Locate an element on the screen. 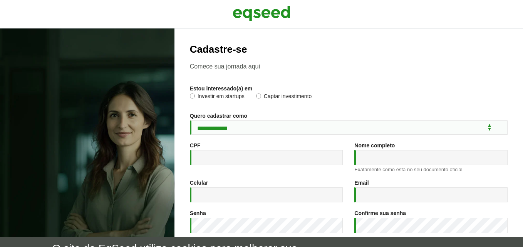 The width and height of the screenshot is (523, 247). label: Email is located at coordinates (361, 183).